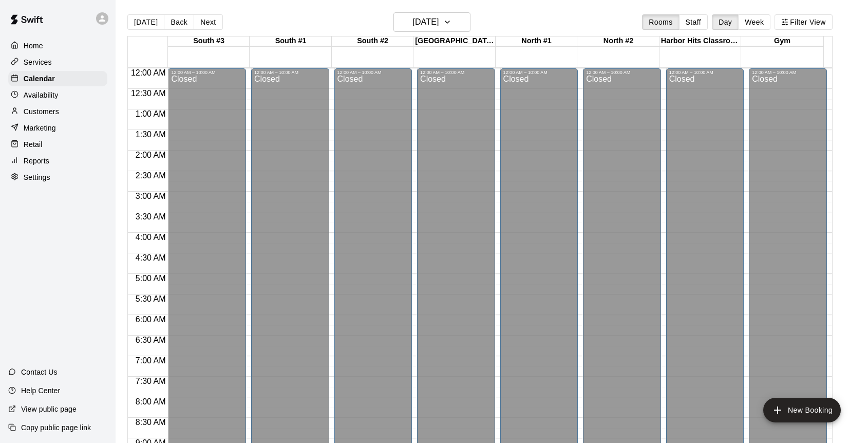 This screenshot has width=868, height=443. What do you see at coordinates (150, 258) in the screenshot?
I see `span: 4:30 AM` at bounding box center [150, 258].